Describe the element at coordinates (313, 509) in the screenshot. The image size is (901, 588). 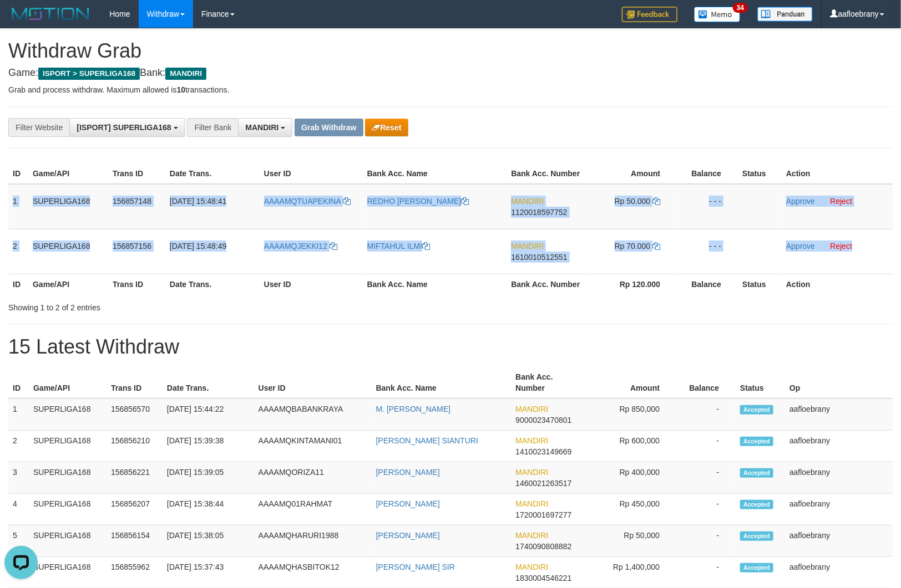
I see `td: AAAAMQ01RAHMAT` at that location.